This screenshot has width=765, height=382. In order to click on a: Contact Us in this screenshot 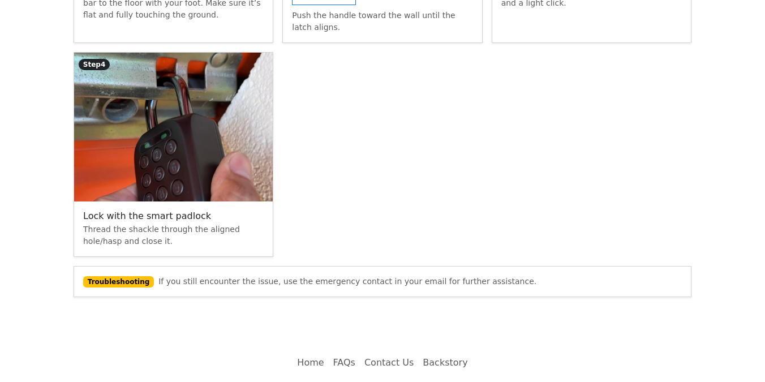, I will do `click(389, 363)`.